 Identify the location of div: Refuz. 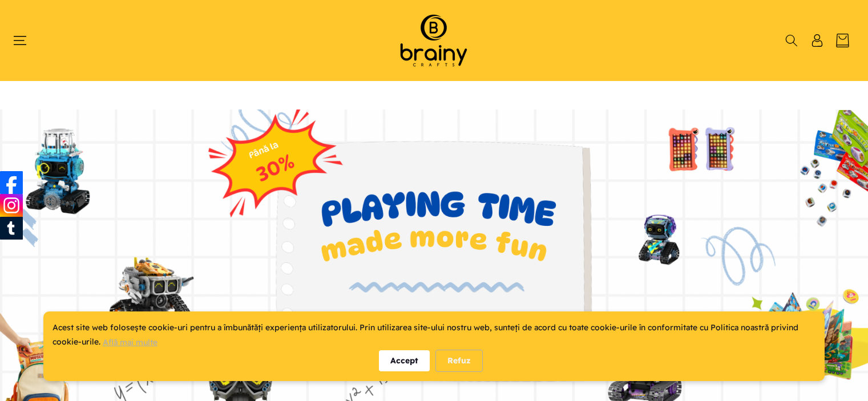
(459, 361).